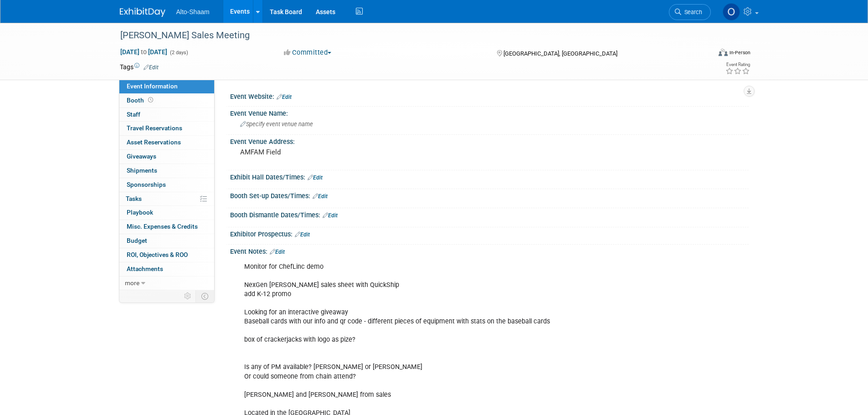 The width and height of the screenshot is (868, 415). Describe the element at coordinates (167, 199) in the screenshot. I see `a: Tasks` at that location.